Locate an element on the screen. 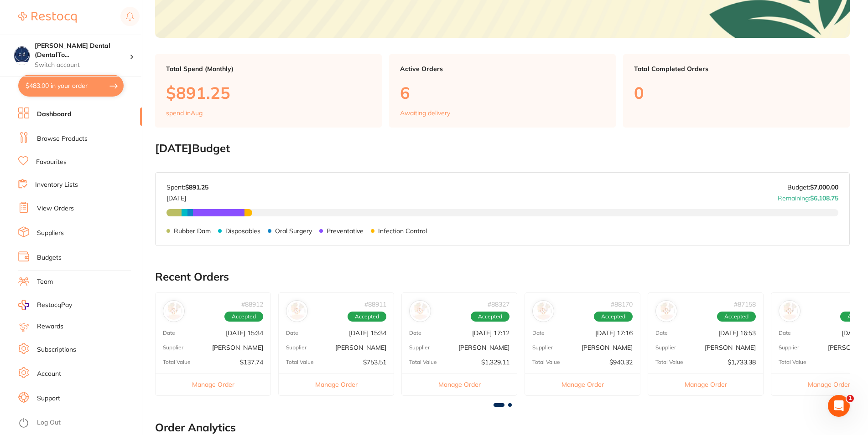 This screenshot has width=868, height=435. p: Awaiting delivery is located at coordinates (425, 113).